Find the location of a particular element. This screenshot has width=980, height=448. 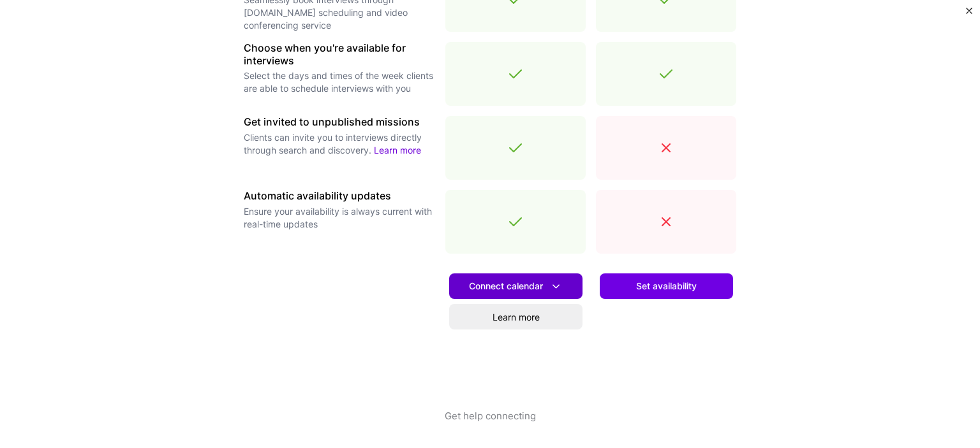

h3: Automatic availability updates is located at coordinates (339, 196).